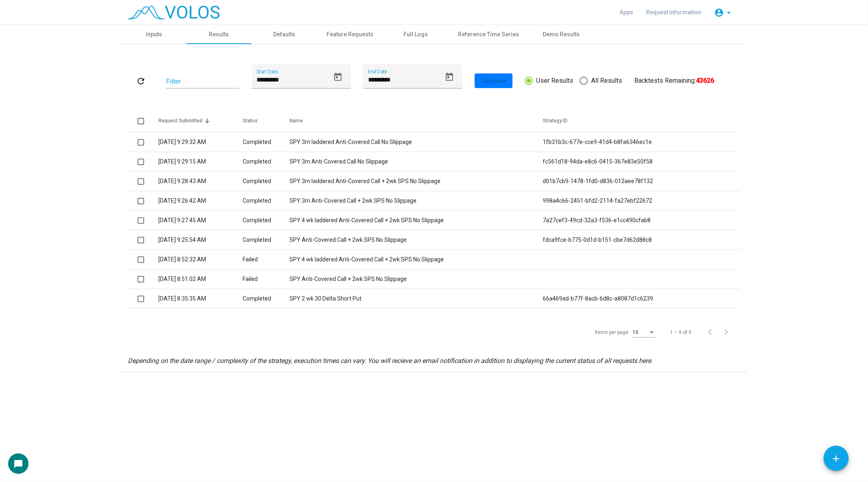 Image resolution: width=868 pixels, height=482 pixels. Describe the element at coordinates (642, 162) in the screenshot. I see `td: fc561d18-94da-e8c6-0415-367e83e50f58` at that location.